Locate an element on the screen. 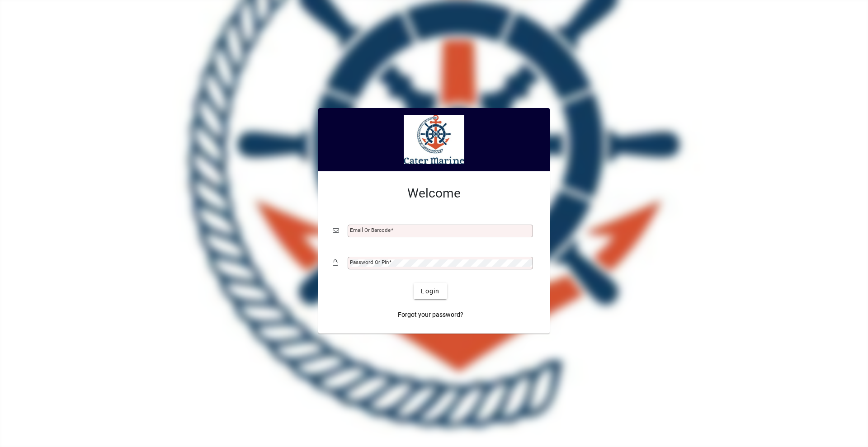  h2: Welcome is located at coordinates (434, 194).